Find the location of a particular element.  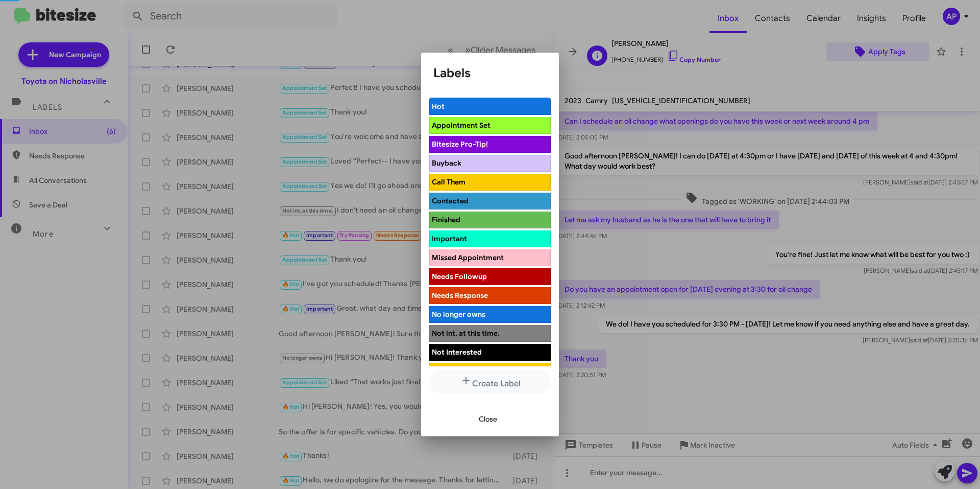

span: Missed Appointment is located at coordinates (468, 258).